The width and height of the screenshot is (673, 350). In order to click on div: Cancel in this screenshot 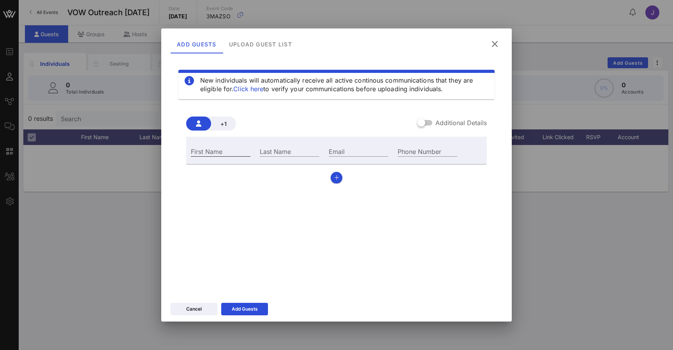, I will do `click(194, 309)`.